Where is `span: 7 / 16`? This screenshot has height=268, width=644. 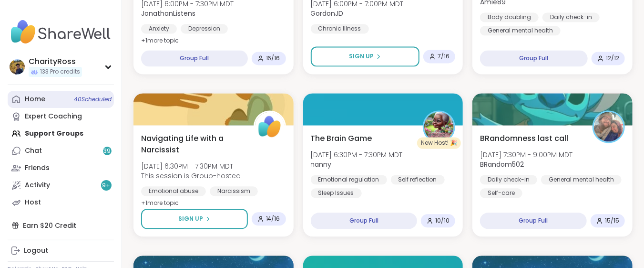
span: 7 / 16 is located at coordinates (444, 56).